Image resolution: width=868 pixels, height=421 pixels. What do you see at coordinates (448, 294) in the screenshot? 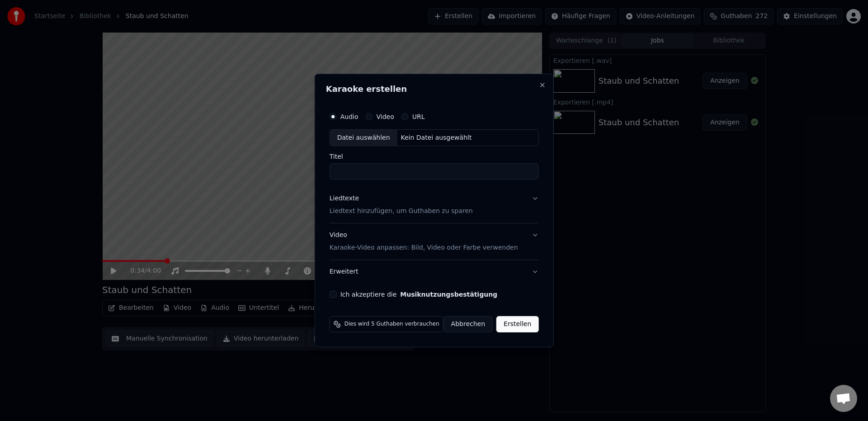
I see `button: Ich akzeptiere die` at bounding box center [448, 294].